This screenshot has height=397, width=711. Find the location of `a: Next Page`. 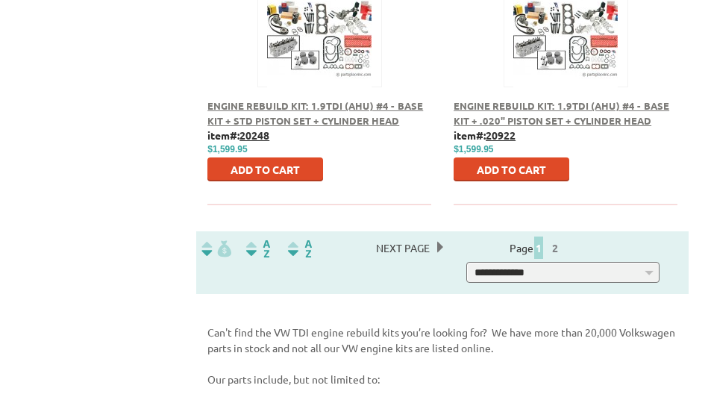

a: Next Page is located at coordinates (403, 248).